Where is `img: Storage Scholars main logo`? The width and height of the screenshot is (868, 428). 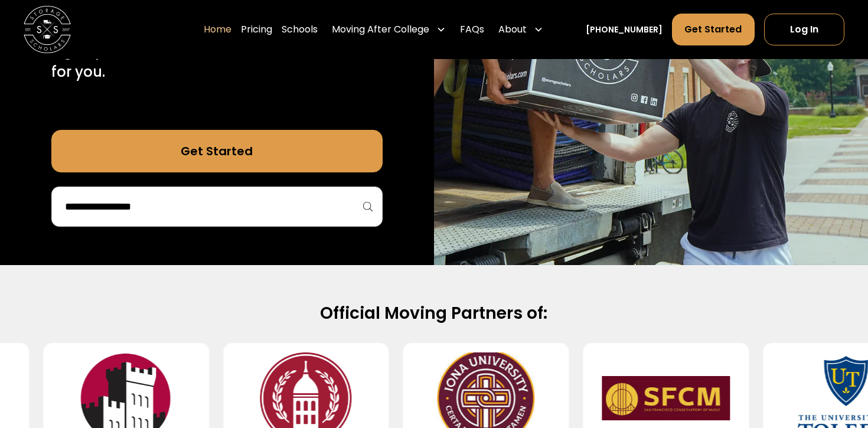 img: Storage Scholars main logo is located at coordinates (48, 30).